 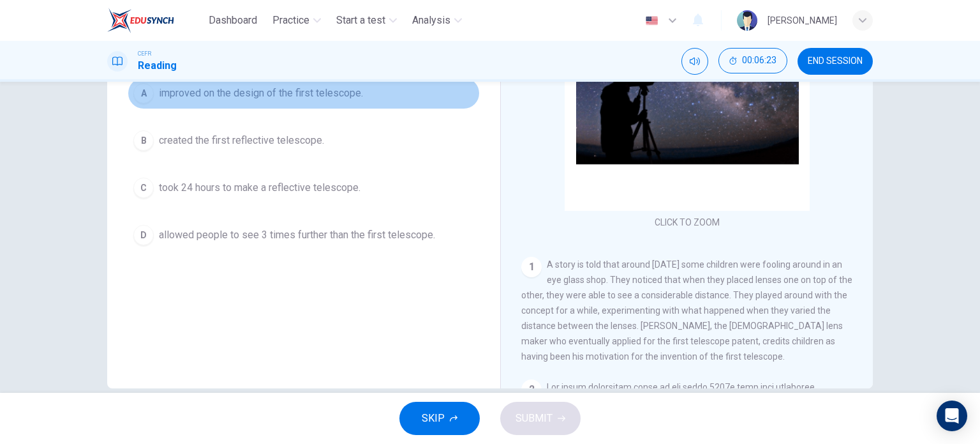 I want to click on button: Bcreated the first reflective telescope., so click(x=303, y=140).